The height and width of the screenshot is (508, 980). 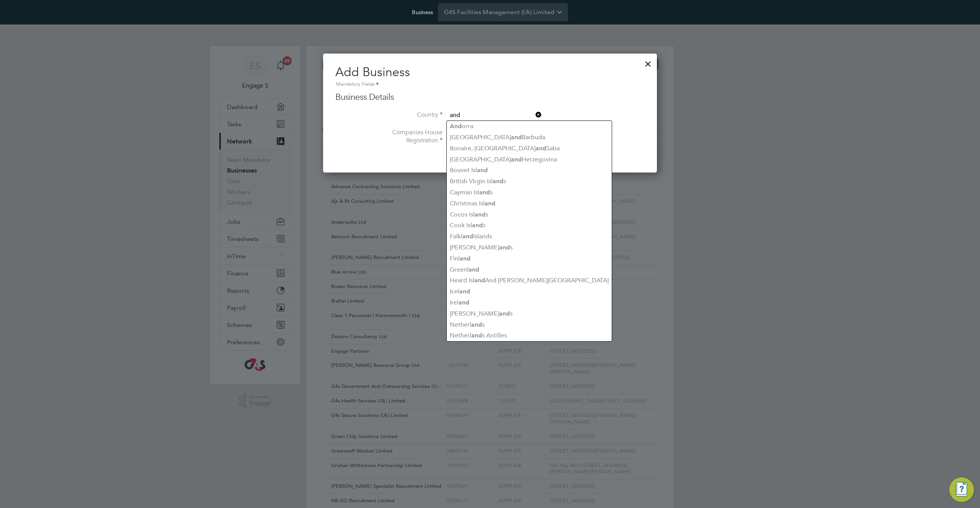 I want to click on label: Business, so click(x=422, y=12).